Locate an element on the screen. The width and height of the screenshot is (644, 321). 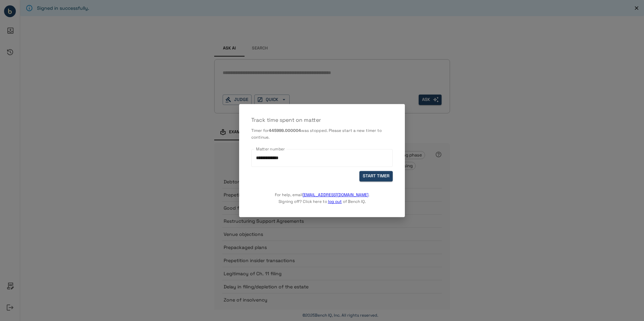
b: 445999.000004 is located at coordinates (285, 130).